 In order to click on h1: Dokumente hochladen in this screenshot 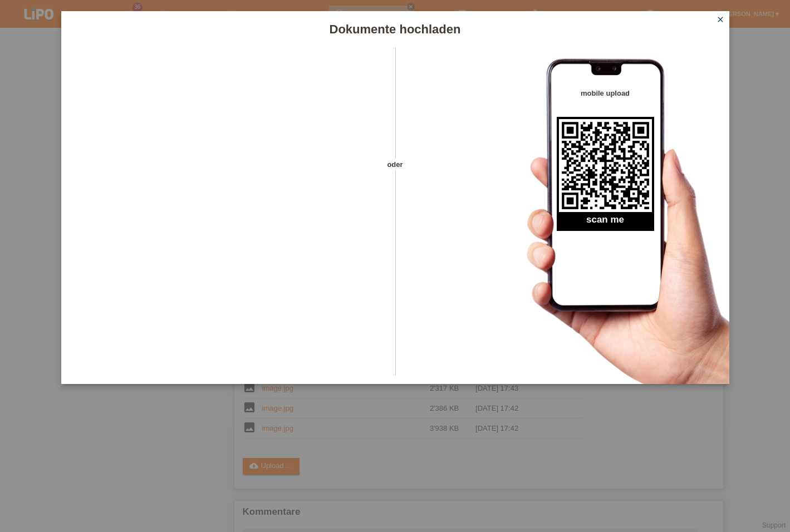, I will do `click(395, 28)`.